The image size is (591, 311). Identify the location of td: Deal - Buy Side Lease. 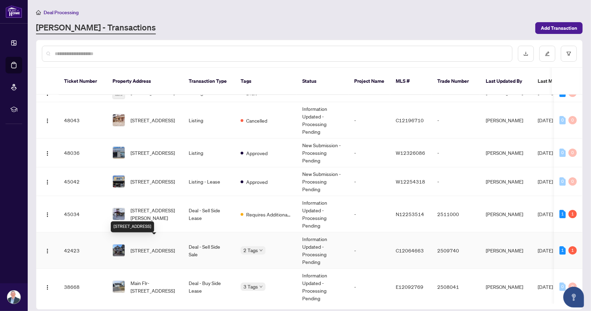
(209, 286).